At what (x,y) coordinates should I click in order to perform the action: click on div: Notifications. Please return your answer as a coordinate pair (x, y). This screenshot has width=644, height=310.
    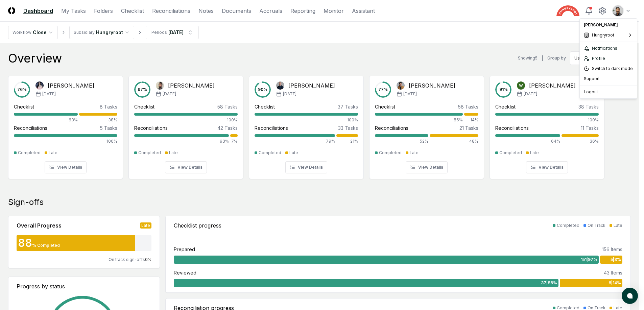
    Looking at the image, I should click on (608, 48).